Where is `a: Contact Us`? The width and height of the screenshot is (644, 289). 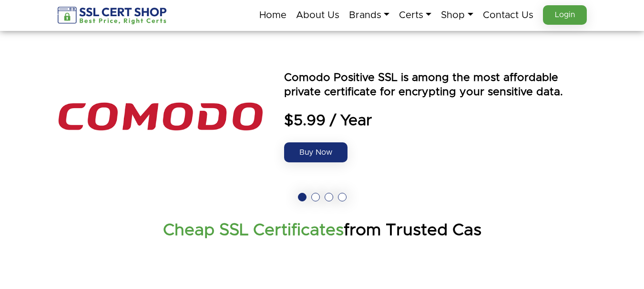
a: Contact Us is located at coordinates (508, 15).